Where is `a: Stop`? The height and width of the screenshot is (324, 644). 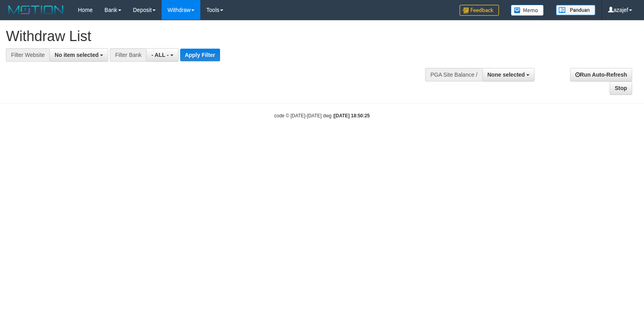 a: Stop is located at coordinates (621, 88).